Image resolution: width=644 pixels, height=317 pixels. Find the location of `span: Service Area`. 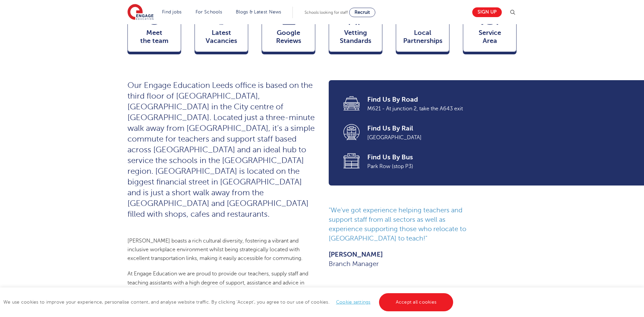

span: Service Area is located at coordinates (490, 37).